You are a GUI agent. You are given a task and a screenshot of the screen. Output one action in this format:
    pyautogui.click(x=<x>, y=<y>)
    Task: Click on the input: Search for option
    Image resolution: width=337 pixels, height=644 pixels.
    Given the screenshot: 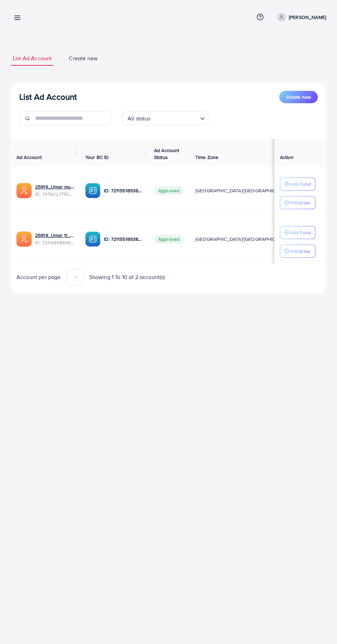 What is the action you would take?
    pyautogui.click(x=175, y=118)
    